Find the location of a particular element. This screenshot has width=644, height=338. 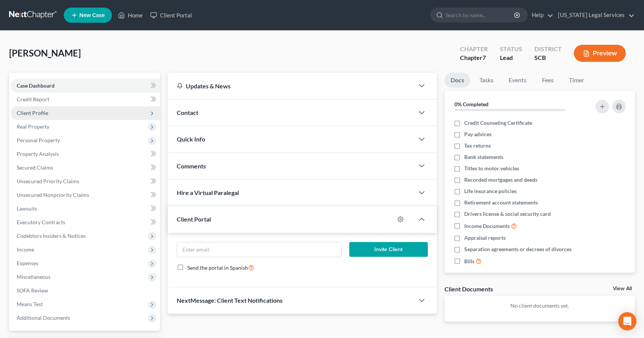

a: Credit Report is located at coordinates (85, 100).